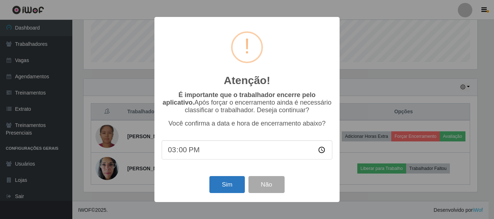  What do you see at coordinates (247, 103) in the screenshot?
I see `p: Após forçar o encerramento ainda é necessário classificar o trabalhador. Deseja continuar?` at bounding box center [247, 103].